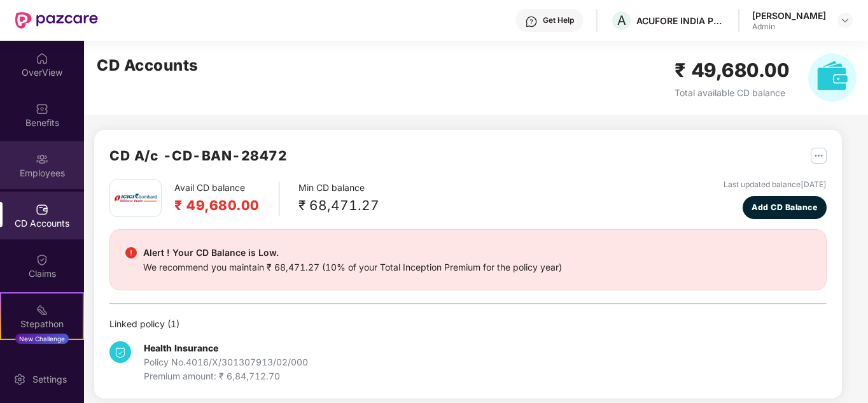 This screenshot has height=403, width=868. I want to click on h2: CD Accounts, so click(148, 65).